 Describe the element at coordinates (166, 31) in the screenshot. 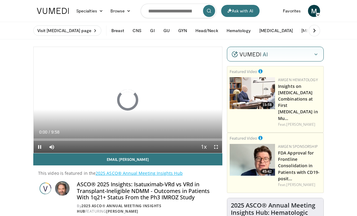

I see `button: GU` at that location.